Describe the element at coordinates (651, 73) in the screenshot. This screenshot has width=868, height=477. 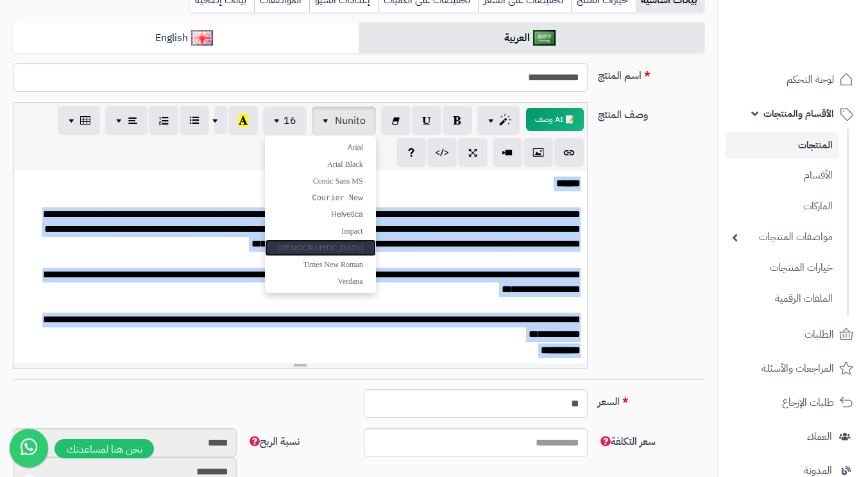
I see `label: اسم المنتج` at that location.